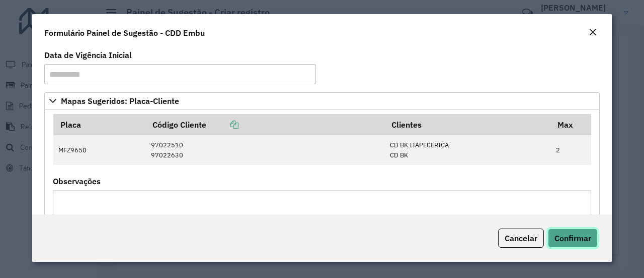 This screenshot has width=644, height=278. I want to click on th: Placa, so click(100, 124).